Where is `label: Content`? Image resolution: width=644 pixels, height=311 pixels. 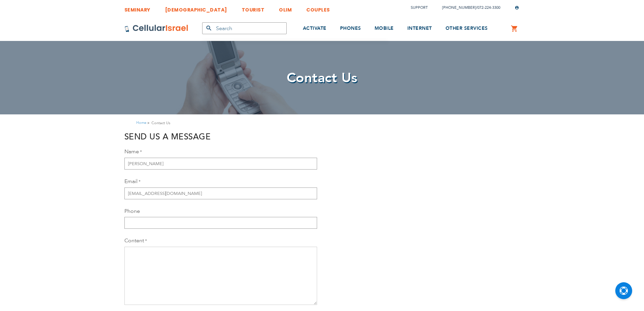
label: Content is located at coordinates (135, 241).